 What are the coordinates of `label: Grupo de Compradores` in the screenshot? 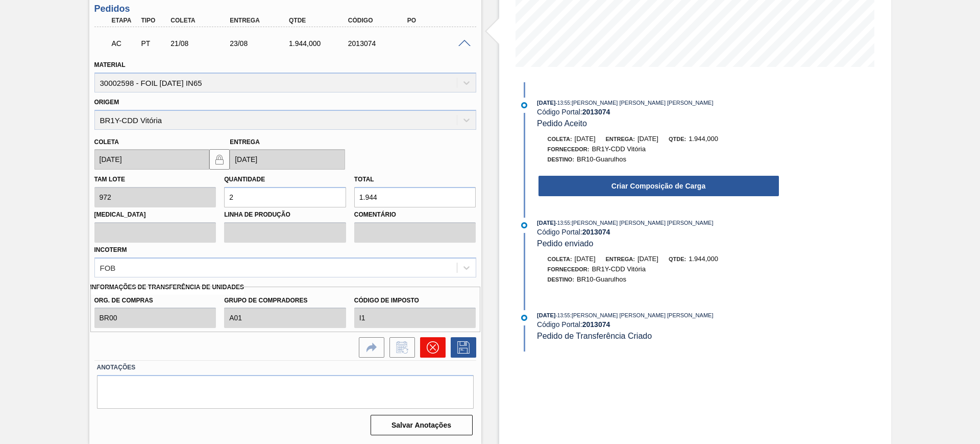 It's located at (285, 300).